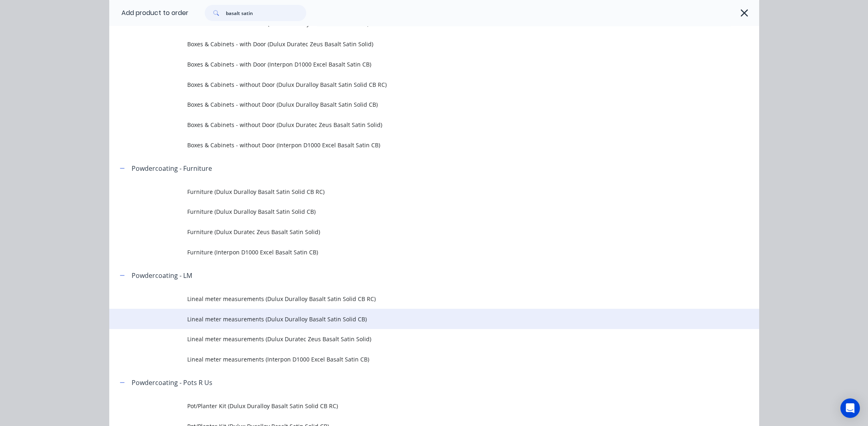 This screenshot has height=426, width=868. Describe the element at coordinates (416, 104) in the screenshot. I see `span: Boxes & Cabinets - without Door (Dulux Duralloy Basalt Satin Solid CB)` at that location.